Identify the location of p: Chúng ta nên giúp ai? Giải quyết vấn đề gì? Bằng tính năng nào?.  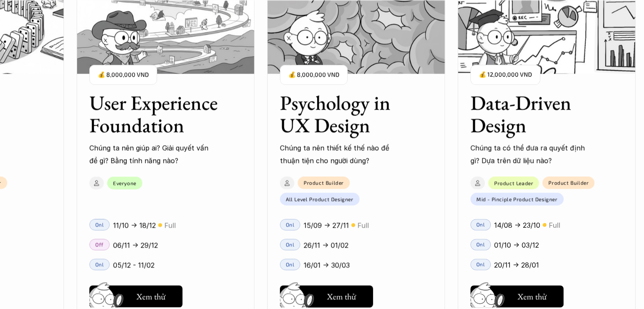
(151, 154).